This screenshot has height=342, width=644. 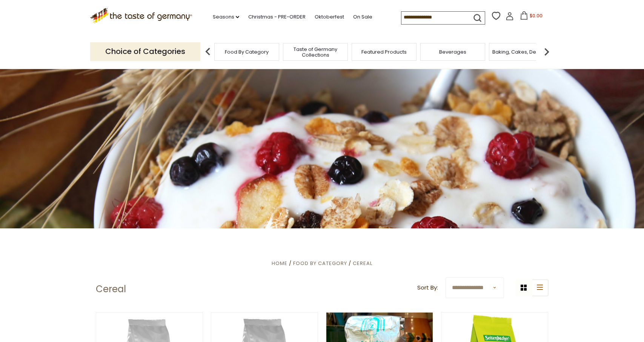 I want to click on a: On Sale, so click(x=362, y=17).